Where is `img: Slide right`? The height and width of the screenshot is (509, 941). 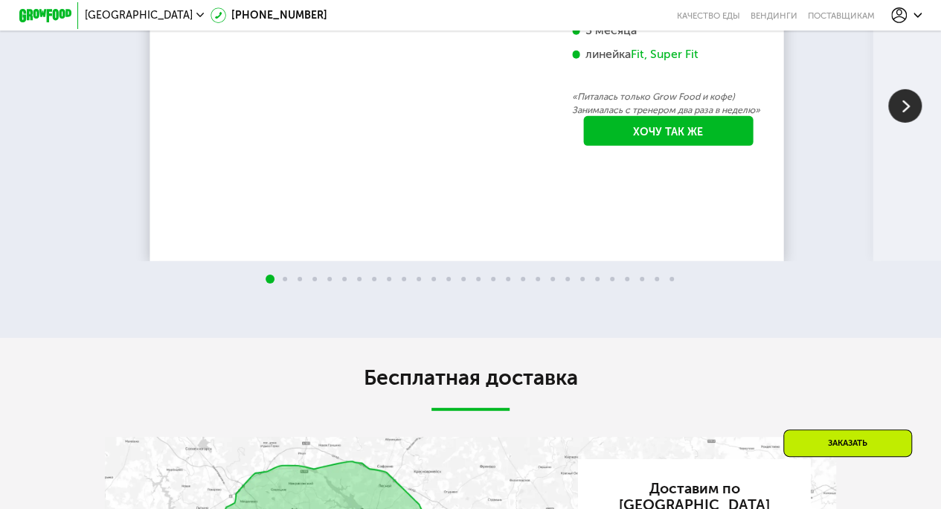 img: Slide right is located at coordinates (904, 106).